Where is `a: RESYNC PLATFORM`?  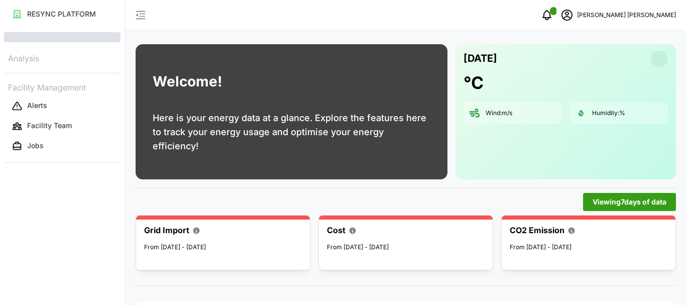 a: RESYNC PLATFORM is located at coordinates (62, 14).